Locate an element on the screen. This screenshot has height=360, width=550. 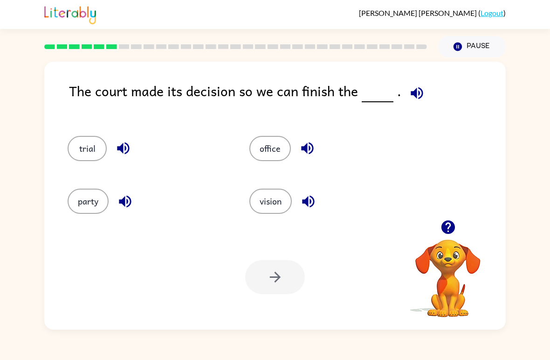
button: office is located at coordinates (270, 148).